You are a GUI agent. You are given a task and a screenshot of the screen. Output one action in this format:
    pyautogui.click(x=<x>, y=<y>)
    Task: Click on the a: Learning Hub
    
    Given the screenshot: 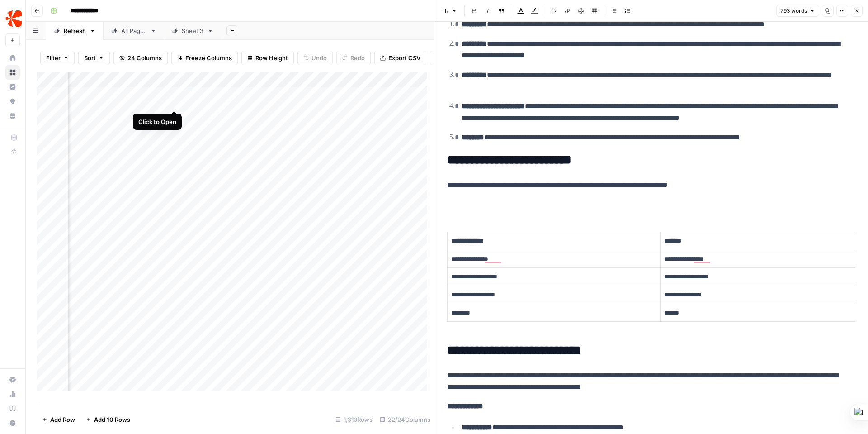 What is the action you would take?
    pyautogui.click(x=13, y=408)
    